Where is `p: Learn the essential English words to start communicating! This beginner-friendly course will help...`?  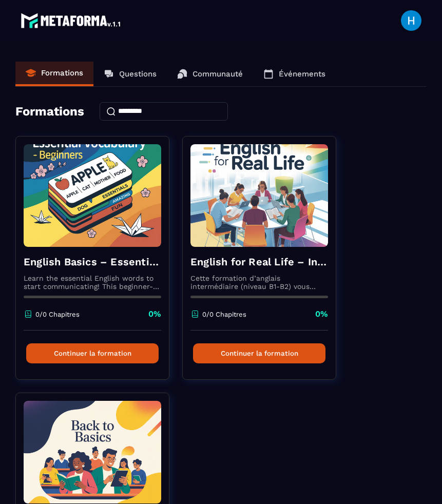 p: Learn the essential English words to start communicating! This beginner-friendly course will help... is located at coordinates (92, 282).